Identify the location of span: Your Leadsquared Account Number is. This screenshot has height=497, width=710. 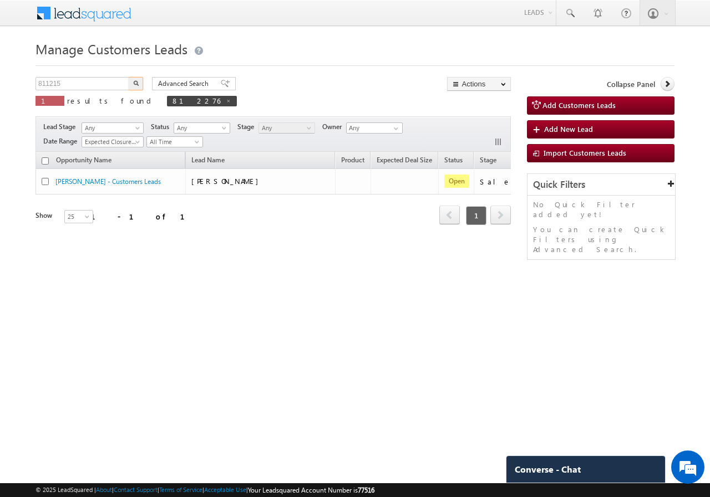
(311, 490).